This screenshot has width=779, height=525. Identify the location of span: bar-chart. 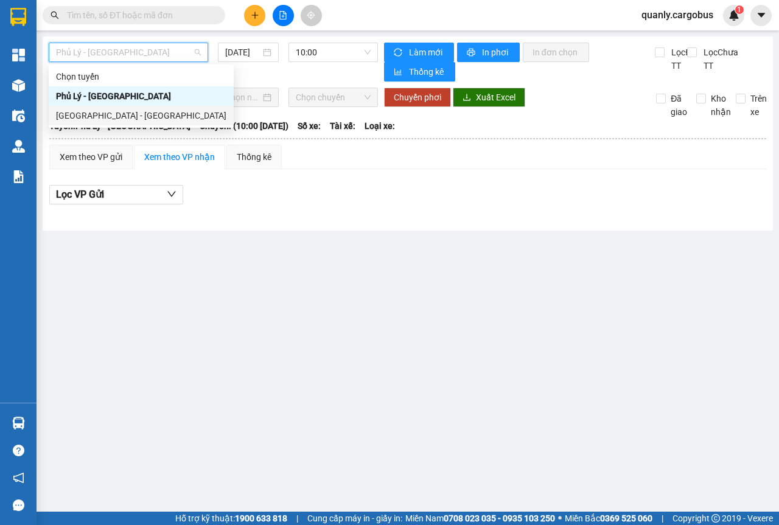
(399, 72).